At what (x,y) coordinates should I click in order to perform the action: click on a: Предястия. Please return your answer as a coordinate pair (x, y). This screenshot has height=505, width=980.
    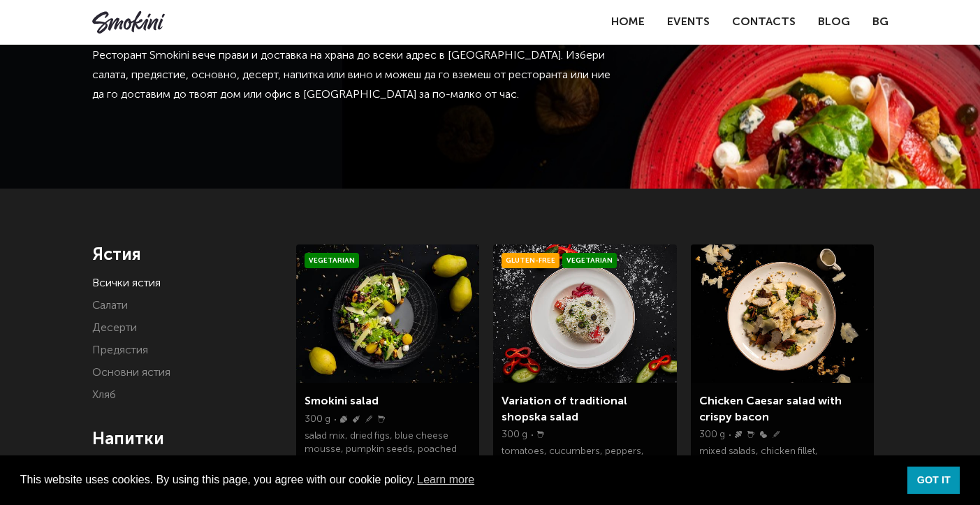
    Looking at the image, I should click on (120, 351).